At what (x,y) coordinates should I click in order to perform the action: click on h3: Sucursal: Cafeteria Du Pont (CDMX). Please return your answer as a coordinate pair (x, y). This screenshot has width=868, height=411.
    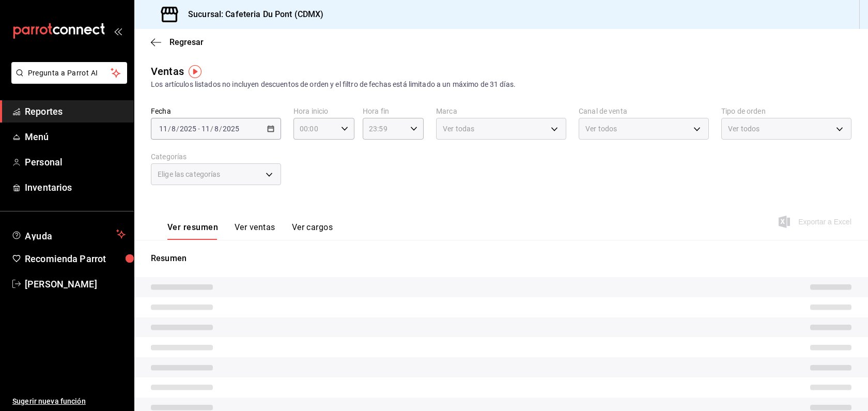
    Looking at the image, I should click on (251, 14).